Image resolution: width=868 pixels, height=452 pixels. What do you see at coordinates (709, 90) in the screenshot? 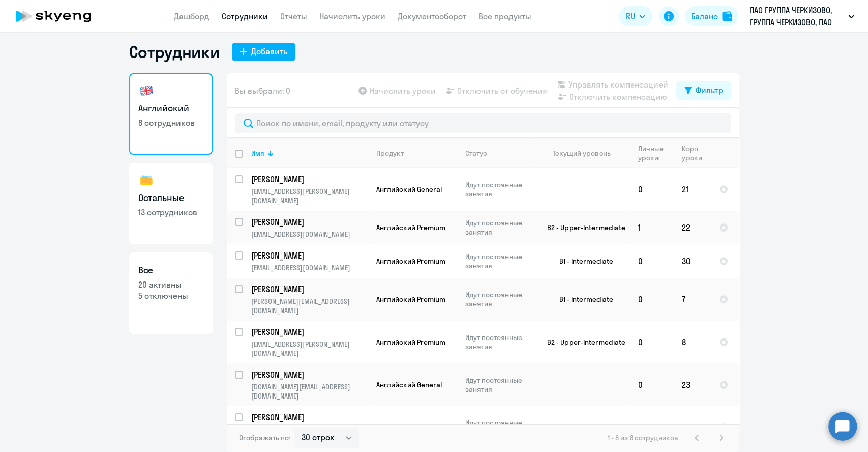
I see `div: Фильтр` at bounding box center [709, 90].